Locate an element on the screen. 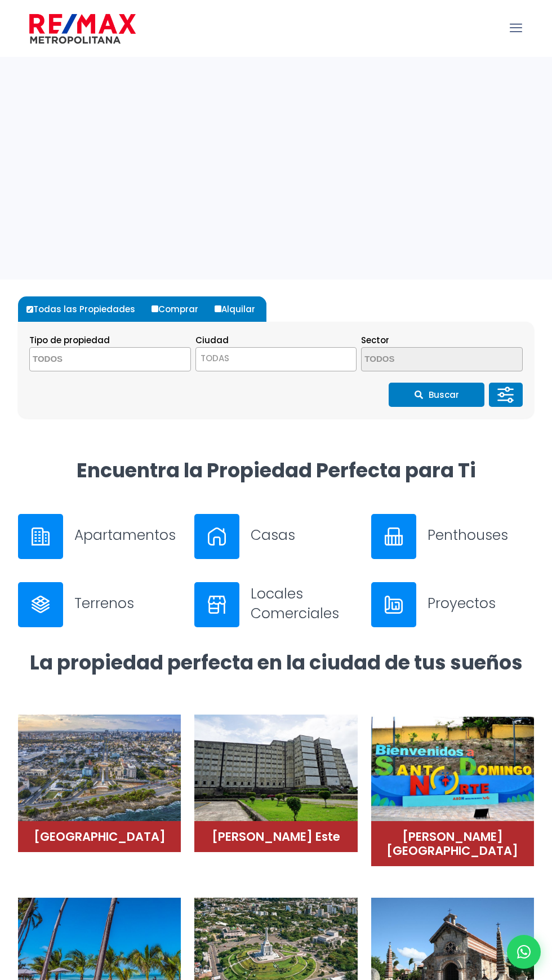 This screenshot has height=980, width=552. a: Penthouses is located at coordinates (453, 537).